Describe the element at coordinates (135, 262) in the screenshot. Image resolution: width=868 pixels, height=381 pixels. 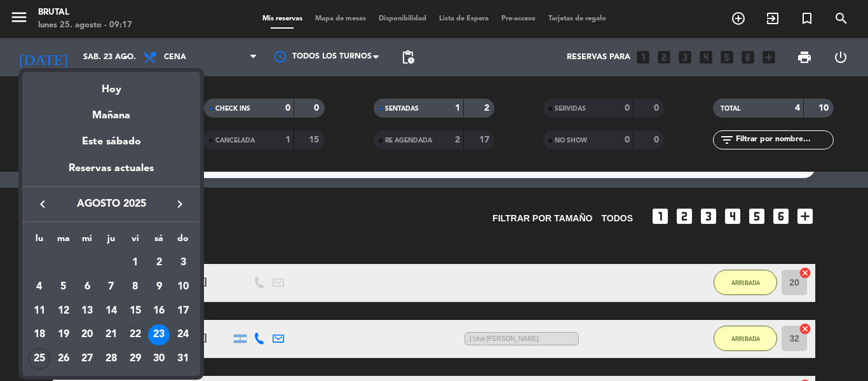
I see `div: 1` at that location.